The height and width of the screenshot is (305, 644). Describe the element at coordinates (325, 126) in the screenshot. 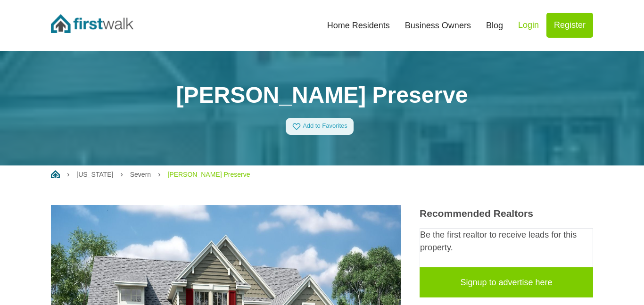

I see `span: Add to Favorites` at that location.